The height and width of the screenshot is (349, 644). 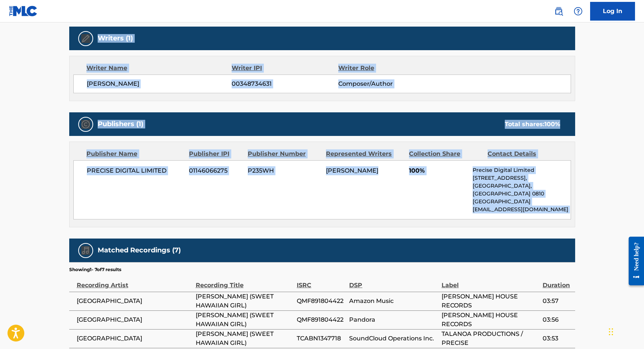 What do you see at coordinates (215, 154) in the screenshot?
I see `div: Publisher IPI` at bounding box center [215, 154].